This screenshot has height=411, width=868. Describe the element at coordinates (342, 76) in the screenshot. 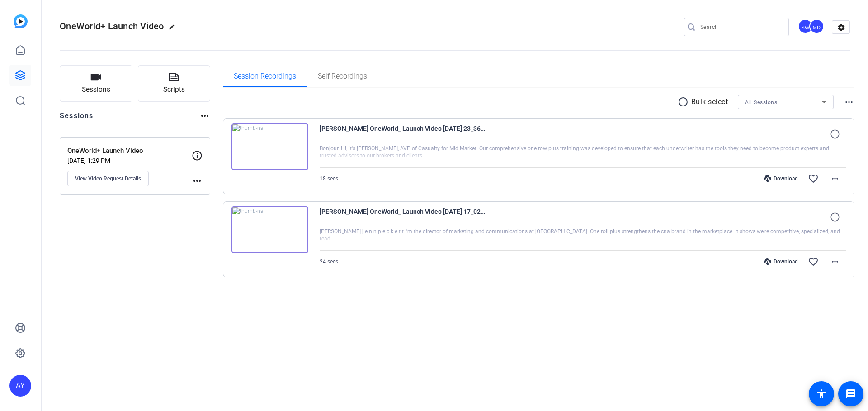

I see `span: Self Recordings` at that location.